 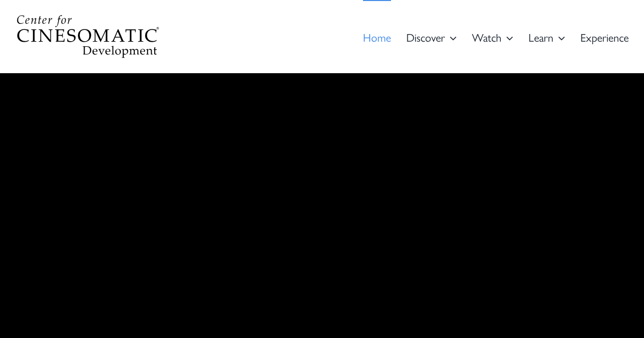 What do you see at coordinates (377, 37) in the screenshot?
I see `span: Home` at bounding box center [377, 37].